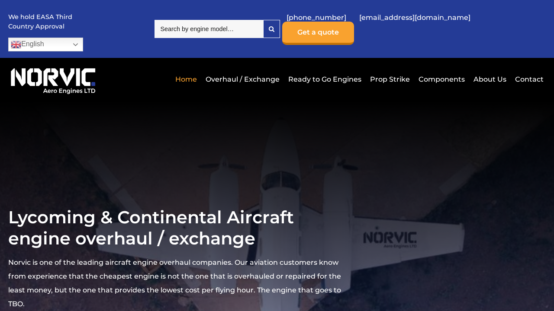 This screenshot has width=554, height=311. Describe the element at coordinates (183, 284) in the screenshot. I see `p: Norvic is one of the leading aircraft engine overhaul companies. Our aviation customers know from...` at that location.